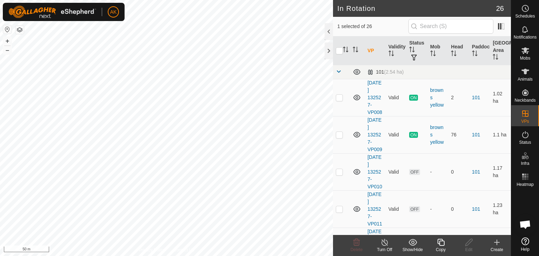 This screenshot has height=256, width=539. What do you see at coordinates (525, 79) in the screenshot?
I see `span: Animals` at bounding box center [525, 79].